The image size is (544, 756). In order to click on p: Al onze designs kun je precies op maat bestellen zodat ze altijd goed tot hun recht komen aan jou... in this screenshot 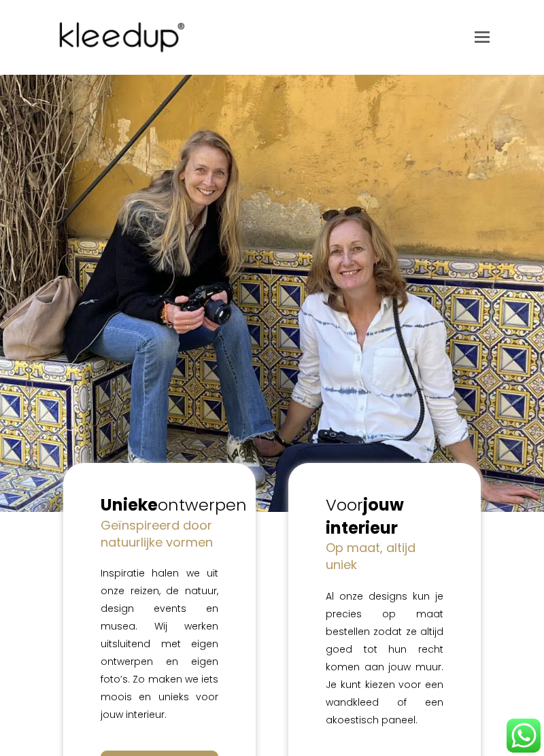, I will do `click(384, 658)`.